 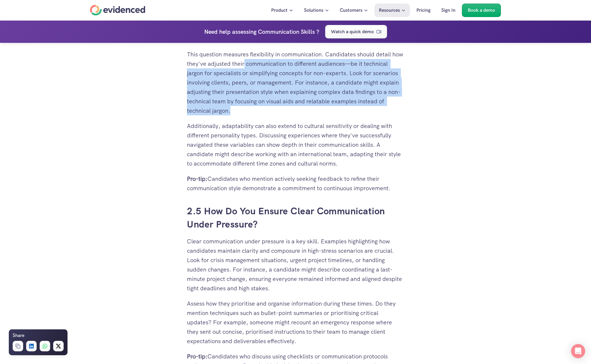 What do you see at coordinates (296, 83) in the screenshot?
I see `p: This question measures flexibility in communication. Candidates should detail how they've adjuste...` at bounding box center [296, 83].